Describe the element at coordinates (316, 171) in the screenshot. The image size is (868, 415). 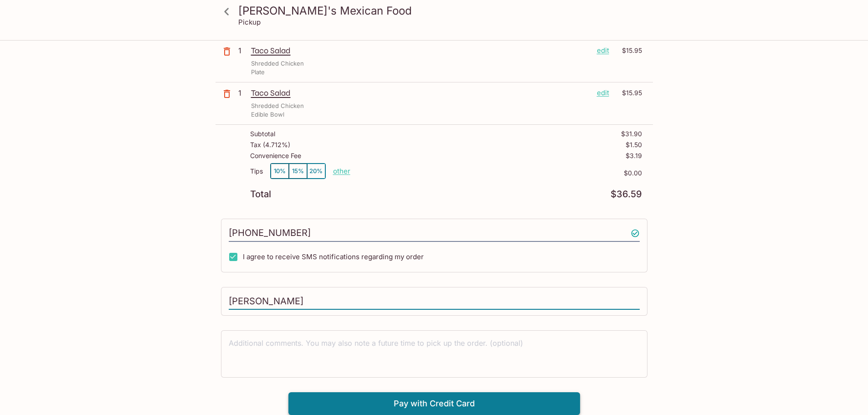
I see `button: 20%` at that location.